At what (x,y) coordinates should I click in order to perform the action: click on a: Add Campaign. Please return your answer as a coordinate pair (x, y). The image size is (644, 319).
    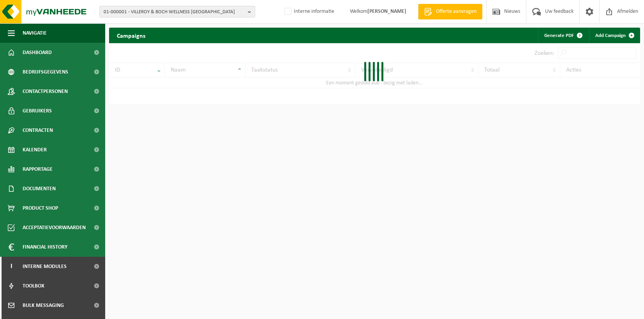
    Looking at the image, I should click on (614, 35).